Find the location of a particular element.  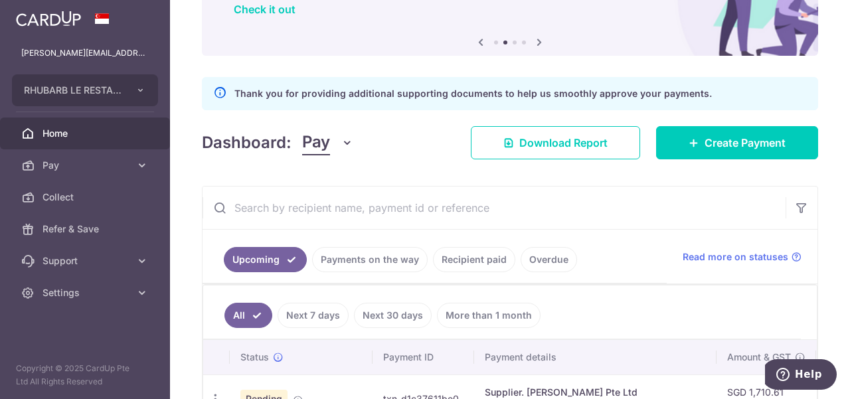

a: Next 7 days is located at coordinates (313, 316).